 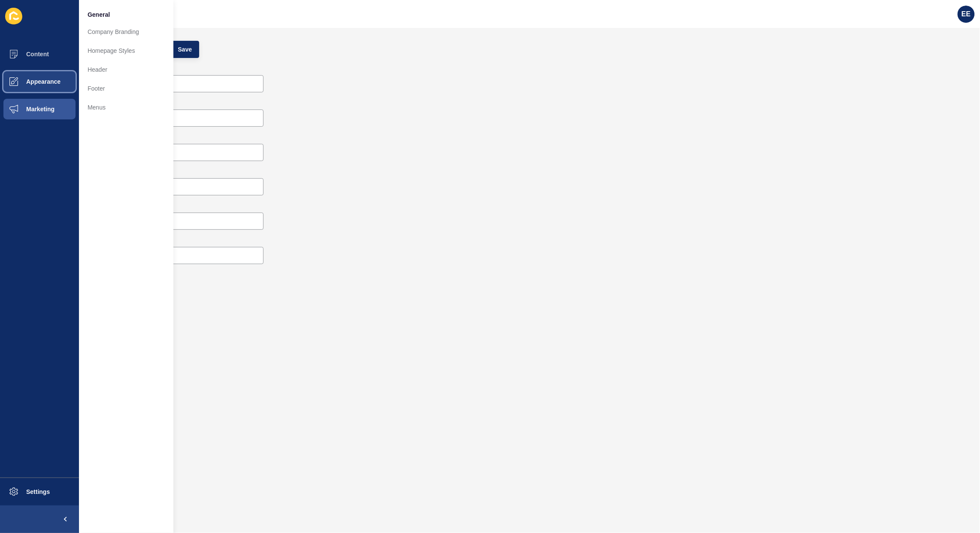 I want to click on a: Footer, so click(x=126, y=88).